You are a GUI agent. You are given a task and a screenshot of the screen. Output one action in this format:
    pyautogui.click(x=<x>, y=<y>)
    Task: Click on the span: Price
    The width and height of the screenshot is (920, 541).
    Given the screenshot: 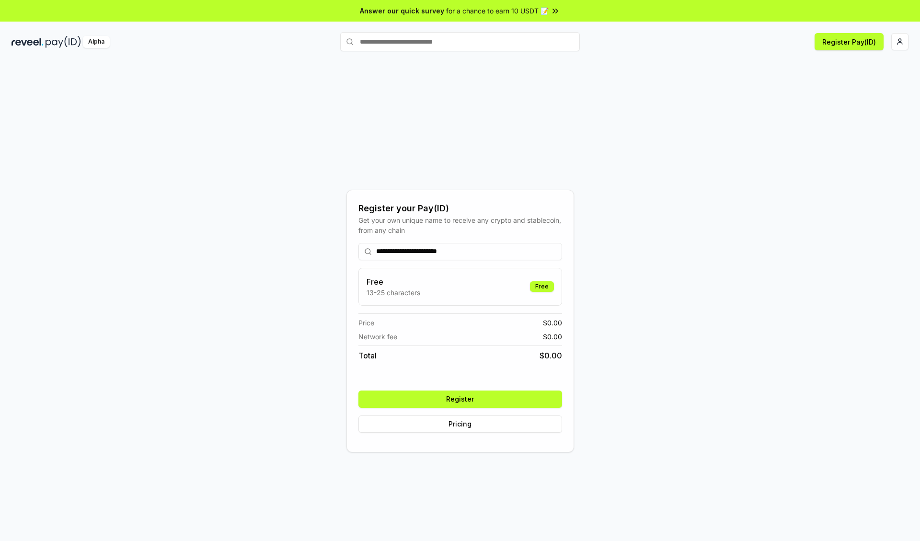 What is the action you would take?
    pyautogui.click(x=366, y=323)
    